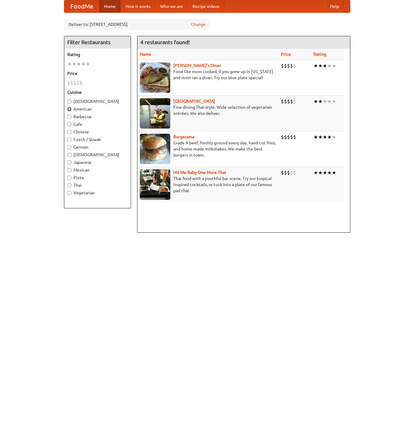  What do you see at coordinates (155, 149) in the screenshot?
I see `img: burgerama.jpg` at bounding box center [155, 149].